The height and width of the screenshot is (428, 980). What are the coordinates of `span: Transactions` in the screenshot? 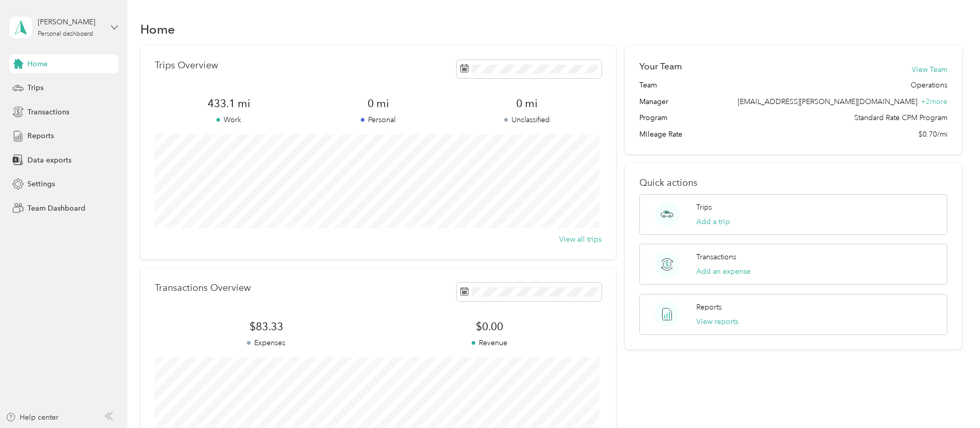 It's located at (48, 112).